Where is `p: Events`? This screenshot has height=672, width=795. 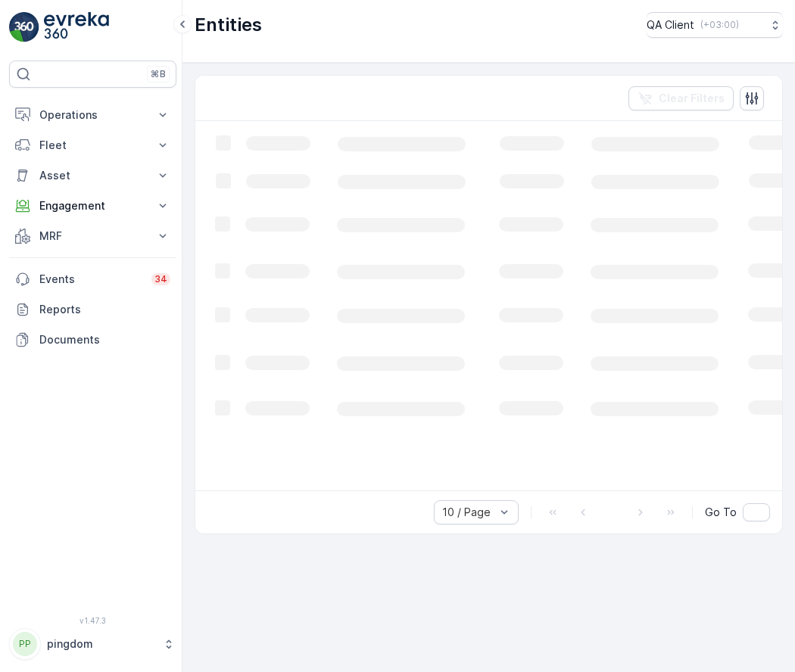
p: Events is located at coordinates (91, 279).